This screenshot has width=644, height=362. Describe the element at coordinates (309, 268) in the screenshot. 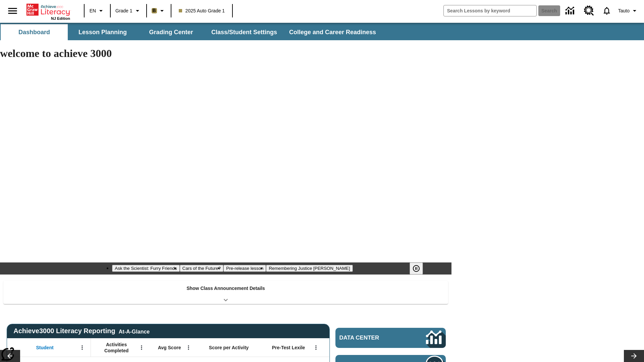

I see `button: Slide 4 Remembering Justice O'Connor` at that location.